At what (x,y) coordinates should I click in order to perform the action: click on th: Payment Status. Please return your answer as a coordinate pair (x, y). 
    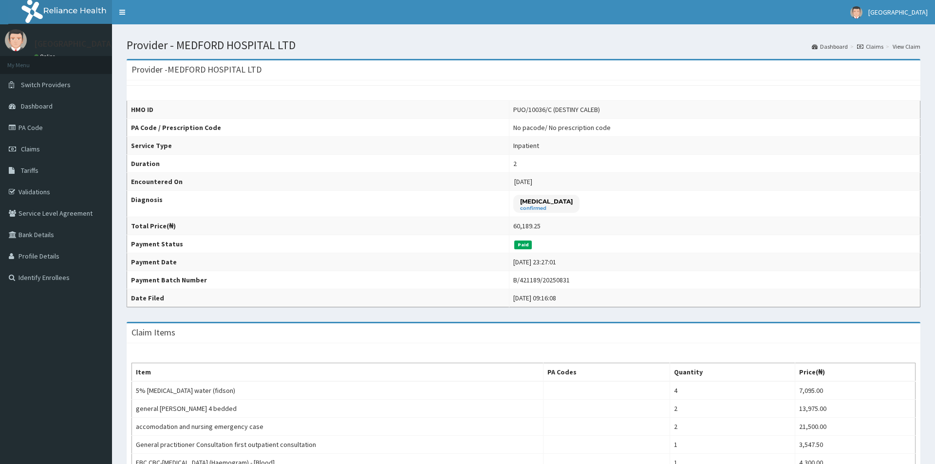
    Looking at the image, I should click on (318, 244).